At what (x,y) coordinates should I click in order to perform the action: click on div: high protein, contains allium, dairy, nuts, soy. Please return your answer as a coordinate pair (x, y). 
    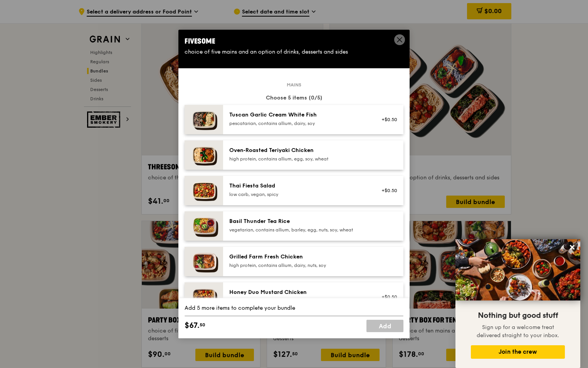
    Looking at the image, I should click on (298, 265).